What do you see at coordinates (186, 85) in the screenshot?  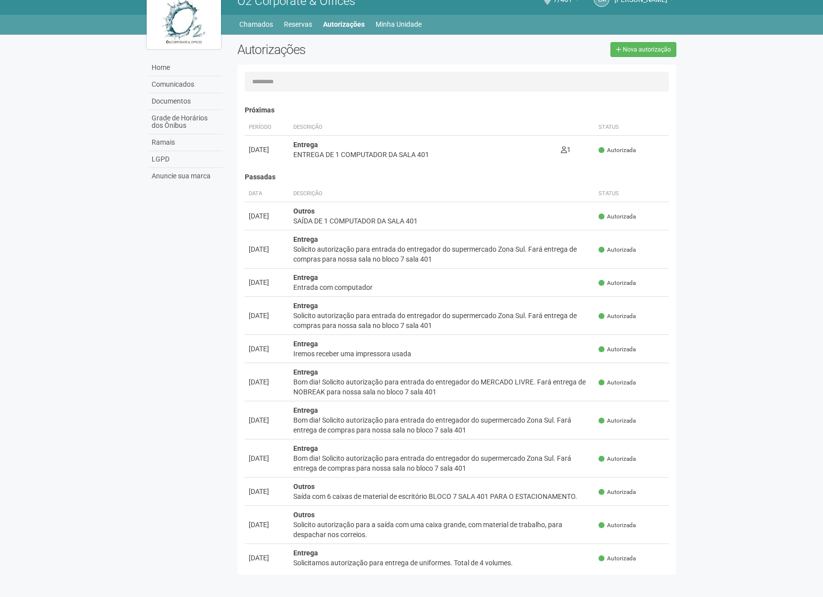 I see `a: Comunicados` at bounding box center [186, 85].